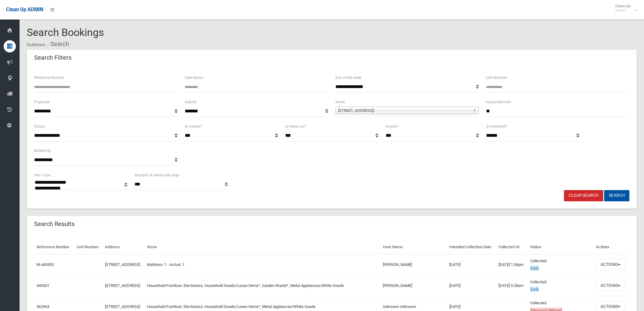 The height and width of the screenshot is (311, 644). Describe the element at coordinates (617, 196) in the screenshot. I see `button: Search` at that location.